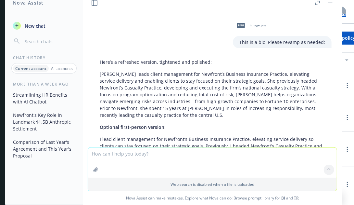 This screenshot has height=205, width=354. I want to click on button: Streamlining HR Benefits with AI Chatbot, so click(44, 98).